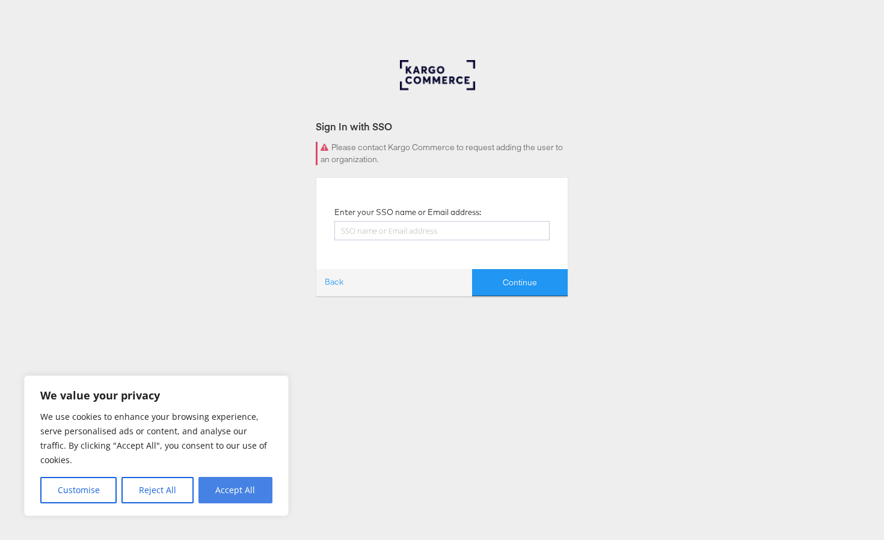 This screenshot has width=884, height=540. I want to click on p: We value your privacy, so click(156, 396).